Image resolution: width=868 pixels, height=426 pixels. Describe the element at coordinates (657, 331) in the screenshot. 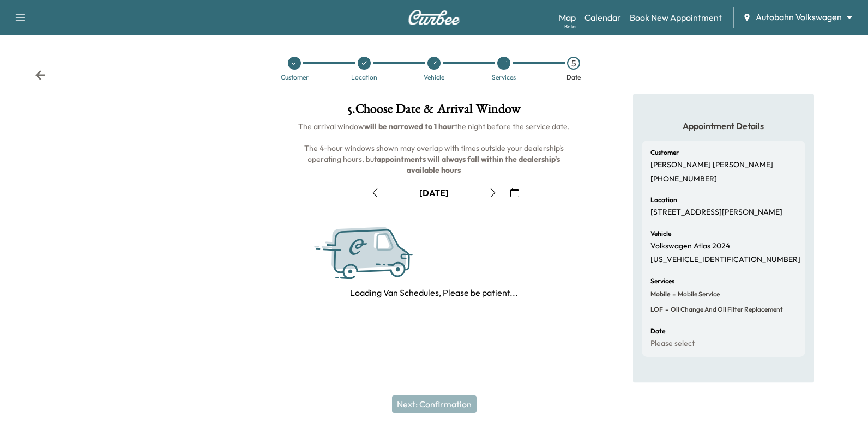

I see `h6: Date` at that location.